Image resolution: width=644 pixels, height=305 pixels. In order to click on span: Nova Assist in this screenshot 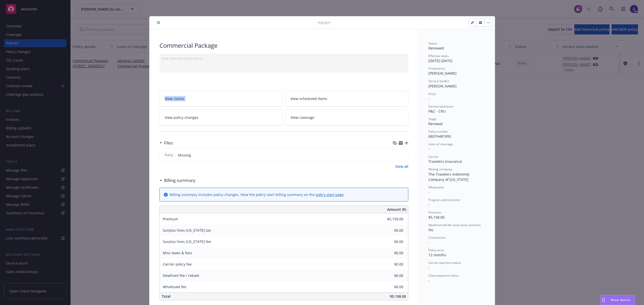, I will do `click(621, 300)`.